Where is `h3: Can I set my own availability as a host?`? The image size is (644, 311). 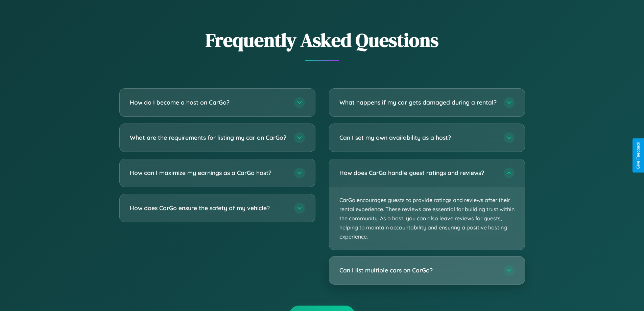 h3: Can I set my own availability as a host? is located at coordinates (418, 137).